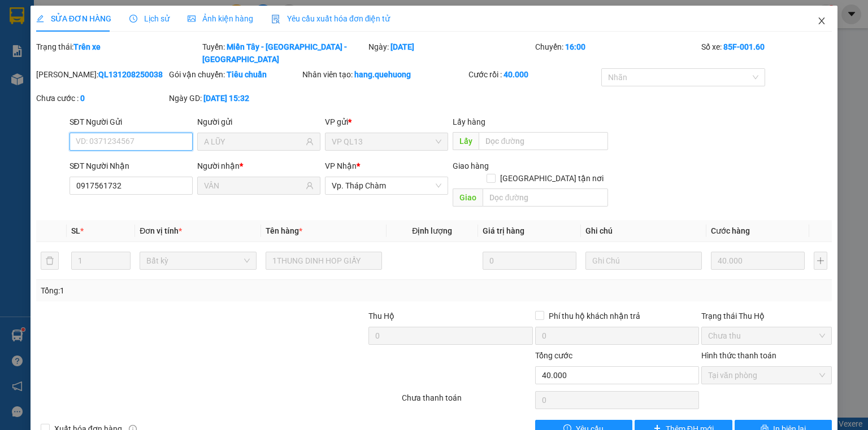  What do you see at coordinates (466, 401) in the screenshot?
I see `div: Chưa thanh toán` at bounding box center [466, 401].